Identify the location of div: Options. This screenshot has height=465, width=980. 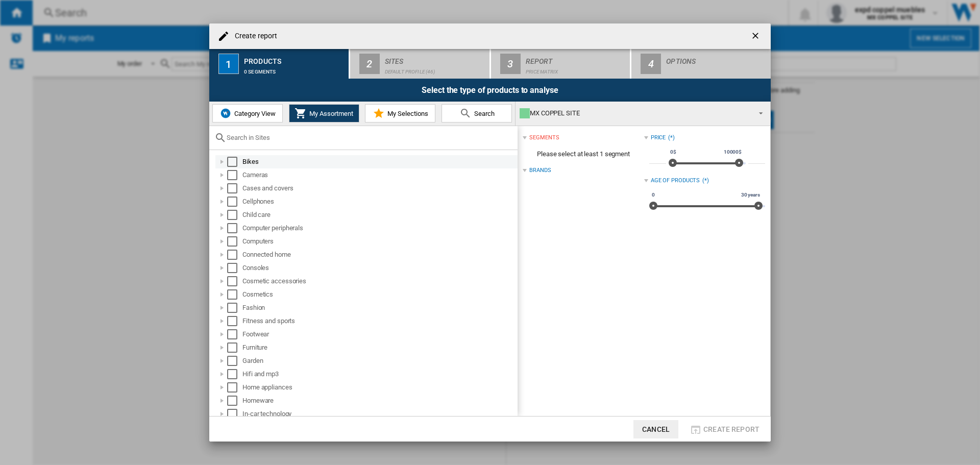
(716, 59).